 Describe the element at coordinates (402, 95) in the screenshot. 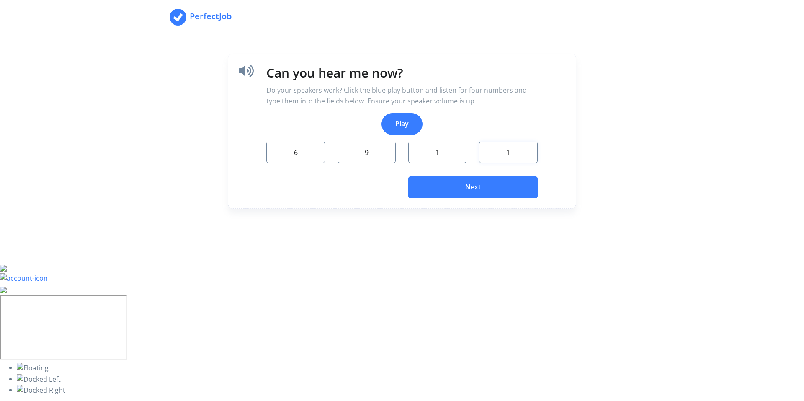

I see `p: Do your speakers work? Click the blue play button and listen for four numbers and type them into ...` at that location.